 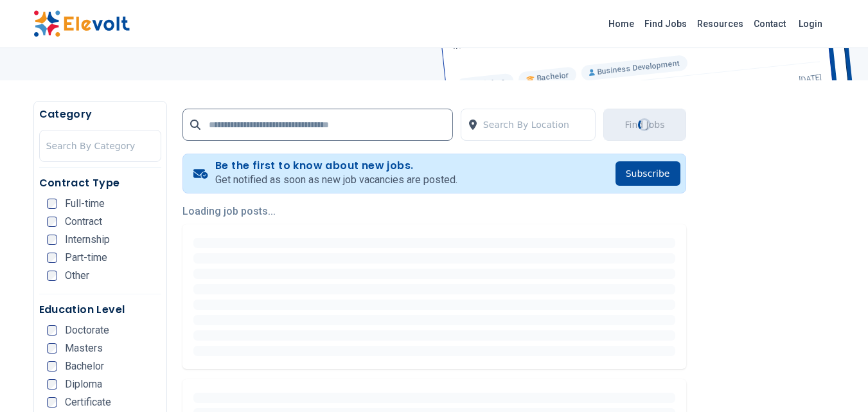 I want to click on div: Chat Widget, so click(x=836, y=380).